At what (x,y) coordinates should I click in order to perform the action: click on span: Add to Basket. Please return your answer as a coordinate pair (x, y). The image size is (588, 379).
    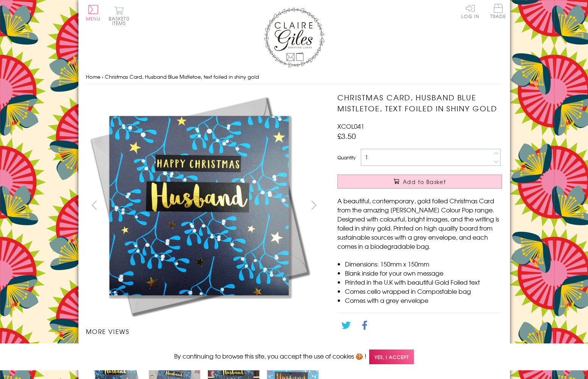
    Looking at the image, I should click on (424, 182).